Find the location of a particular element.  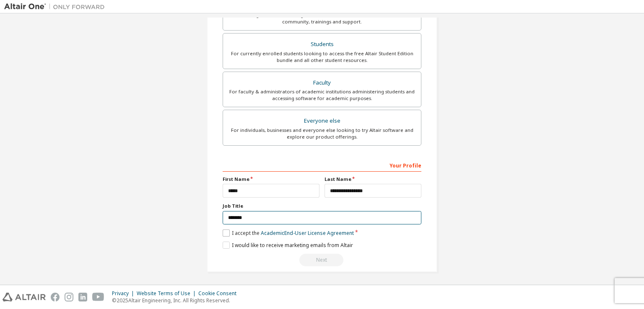

label: Job Title is located at coordinates (322, 206).